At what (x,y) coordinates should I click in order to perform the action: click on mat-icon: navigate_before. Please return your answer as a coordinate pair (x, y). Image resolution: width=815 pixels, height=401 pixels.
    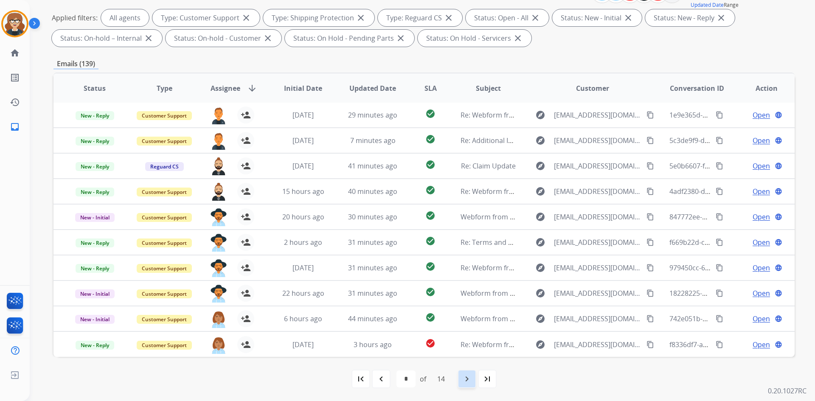
    Looking at the image, I should click on (381, 379).